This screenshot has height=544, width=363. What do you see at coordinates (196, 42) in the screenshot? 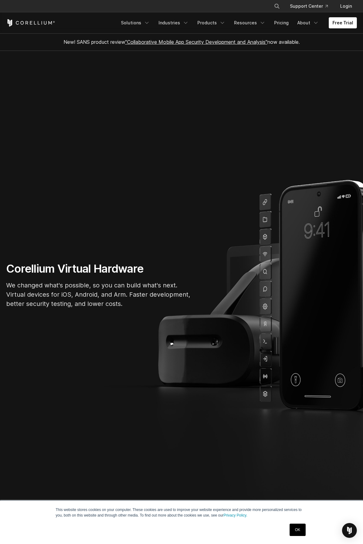
I see `a: "Collaborative Mobile App Security Development and Analysis"` at bounding box center [196, 42].